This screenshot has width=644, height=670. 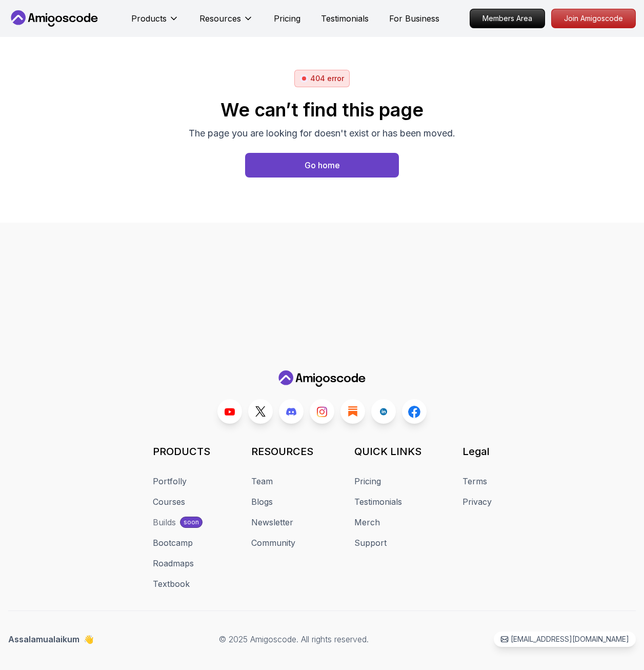 What do you see at coordinates (322, 165) in the screenshot?
I see `a: Home page` at bounding box center [322, 165].